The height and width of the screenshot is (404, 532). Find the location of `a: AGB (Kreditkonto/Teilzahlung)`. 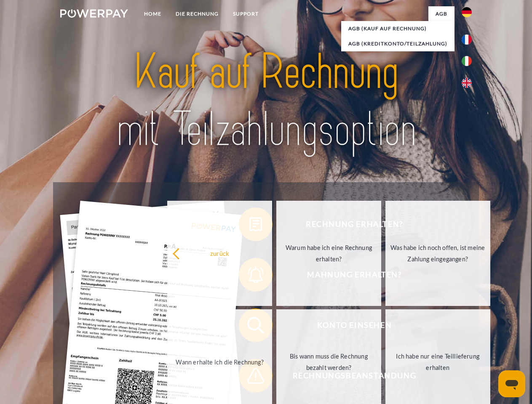

a: AGB (Kreditkonto/Teilzahlung) is located at coordinates (398, 44).